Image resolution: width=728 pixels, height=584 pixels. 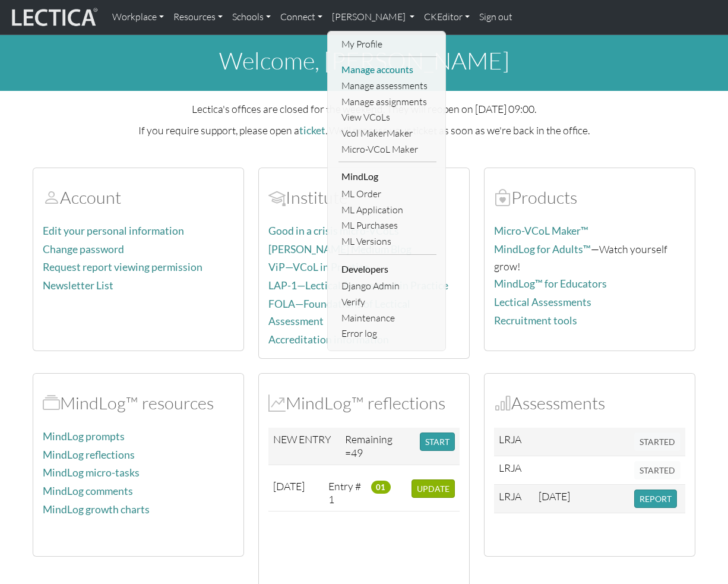 What do you see at coordinates (51, 403) in the screenshot?
I see `span: MindLog™ resources` at bounding box center [51, 403].